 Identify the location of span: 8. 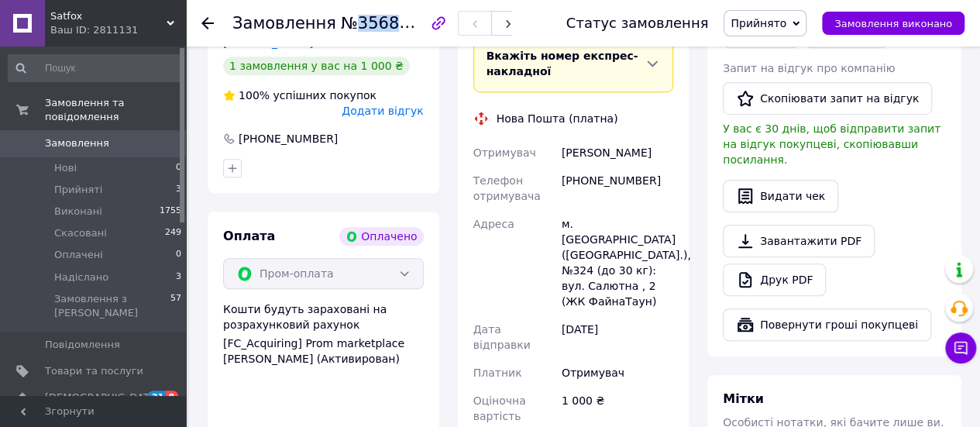
(172, 397).